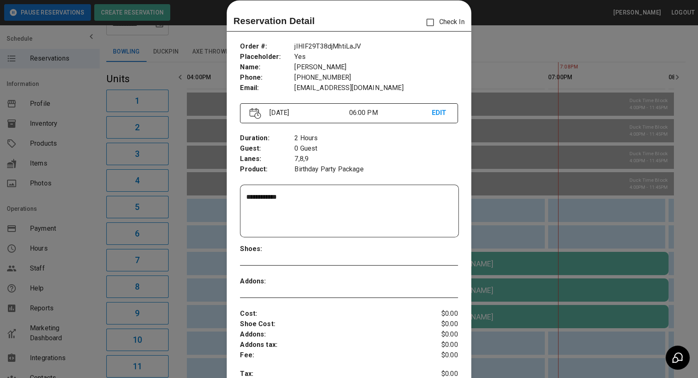  I want to click on p: Birthday Party Package, so click(376, 169).